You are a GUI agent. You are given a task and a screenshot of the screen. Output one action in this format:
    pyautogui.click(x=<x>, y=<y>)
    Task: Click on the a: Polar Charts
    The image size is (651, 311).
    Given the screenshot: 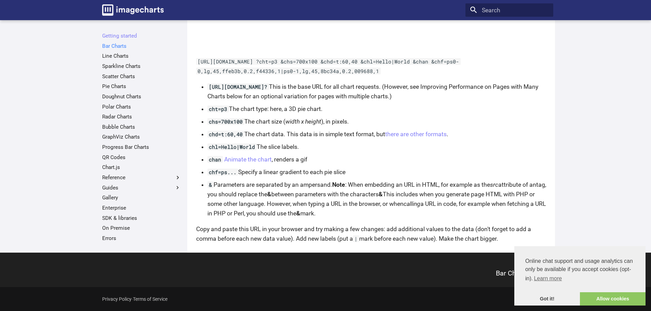 What is the action you would take?
    pyautogui.click(x=142, y=107)
    